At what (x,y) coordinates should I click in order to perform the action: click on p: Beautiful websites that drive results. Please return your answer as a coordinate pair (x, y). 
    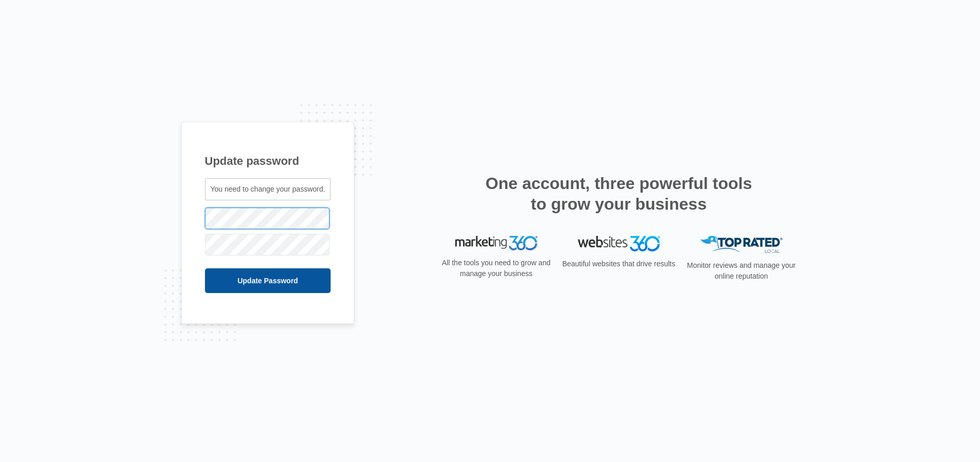
    Looking at the image, I should click on (619, 264).